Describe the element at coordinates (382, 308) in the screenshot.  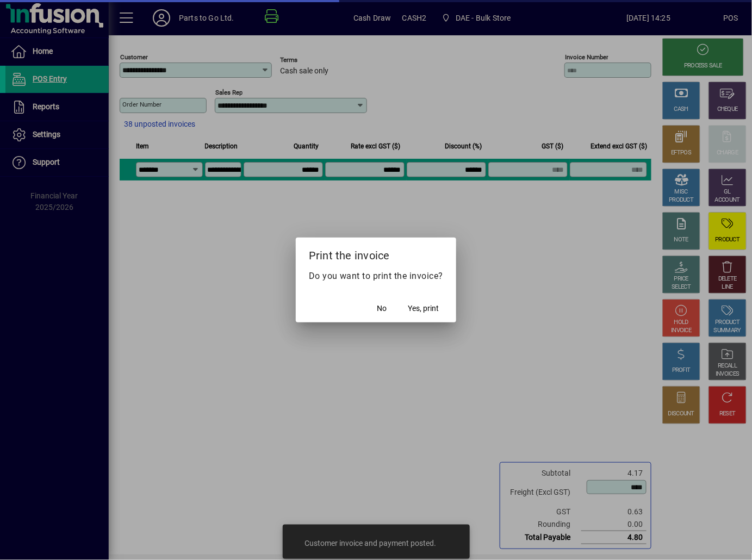
I see `button: No` at that location.